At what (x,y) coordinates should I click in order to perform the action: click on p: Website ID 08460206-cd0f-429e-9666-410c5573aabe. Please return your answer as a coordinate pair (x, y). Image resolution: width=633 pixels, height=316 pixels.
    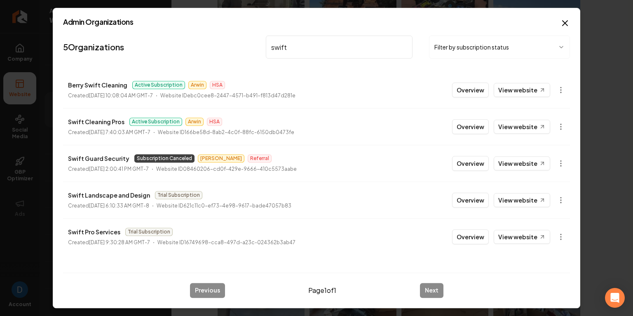
    Looking at the image, I should click on (226, 169).